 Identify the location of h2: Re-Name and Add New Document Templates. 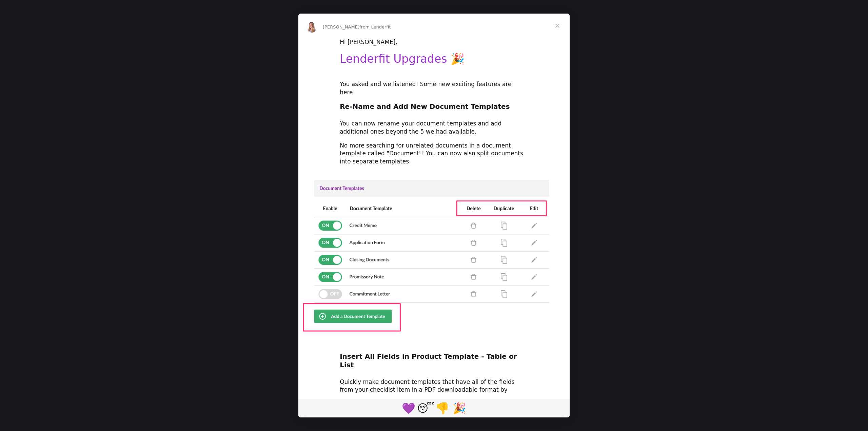
(434, 108).